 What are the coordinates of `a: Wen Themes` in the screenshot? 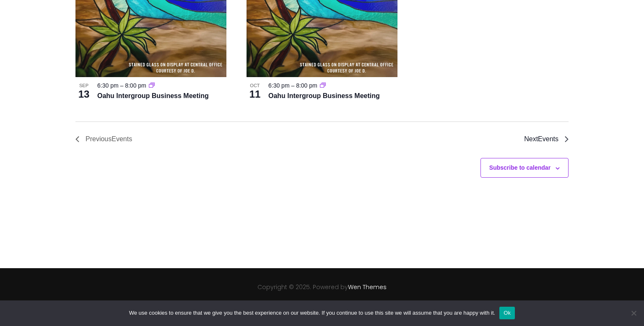 It's located at (367, 287).